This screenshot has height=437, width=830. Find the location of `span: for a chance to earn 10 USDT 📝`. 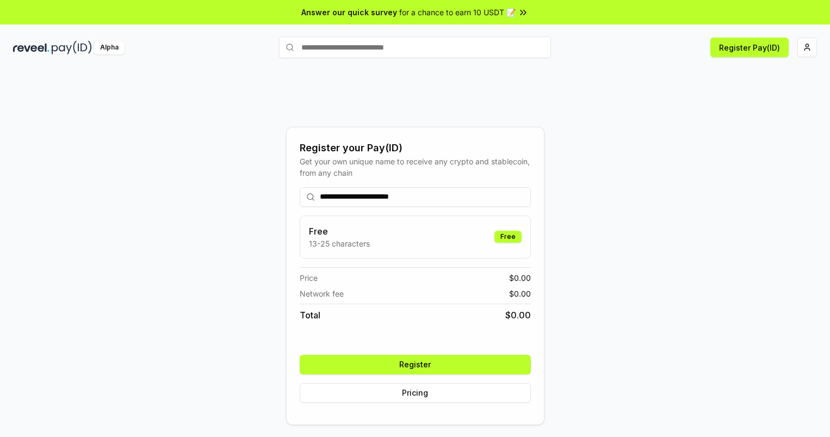

span: for a chance to earn 10 USDT 📝 is located at coordinates (457, 12).